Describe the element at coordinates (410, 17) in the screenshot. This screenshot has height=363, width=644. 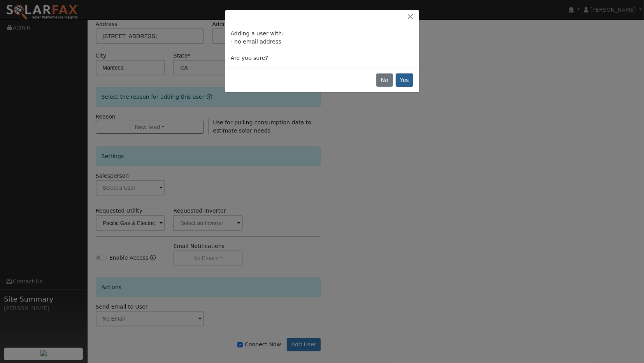
I see `button: Close` at that location.